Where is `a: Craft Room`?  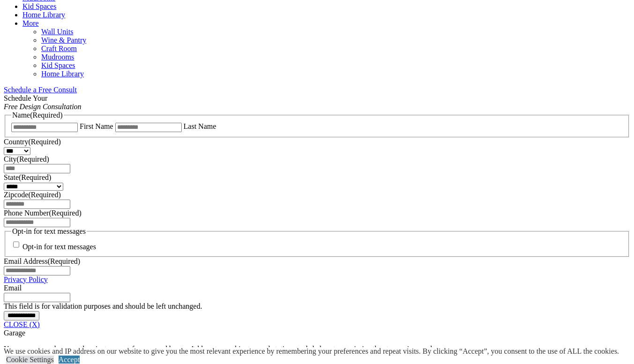
a: Craft Room is located at coordinates (59, 48).